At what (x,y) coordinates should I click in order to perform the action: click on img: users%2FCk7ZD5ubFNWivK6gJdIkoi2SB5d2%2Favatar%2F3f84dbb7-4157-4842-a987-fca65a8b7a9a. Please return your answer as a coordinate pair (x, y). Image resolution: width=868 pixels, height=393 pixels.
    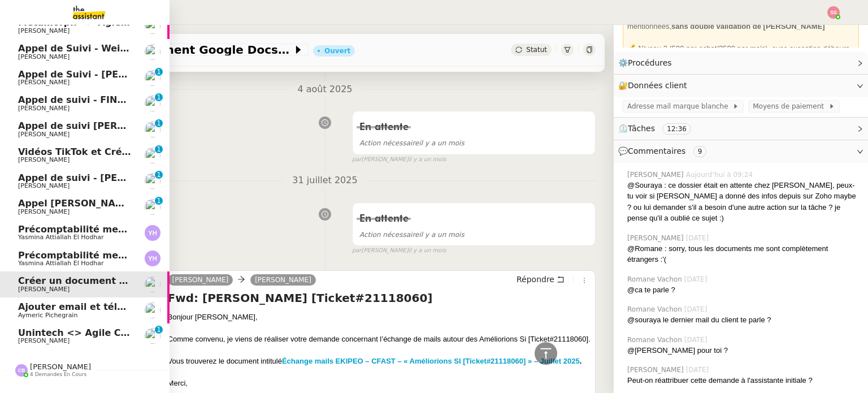
    Looking at the image, I should click on (152, 156).